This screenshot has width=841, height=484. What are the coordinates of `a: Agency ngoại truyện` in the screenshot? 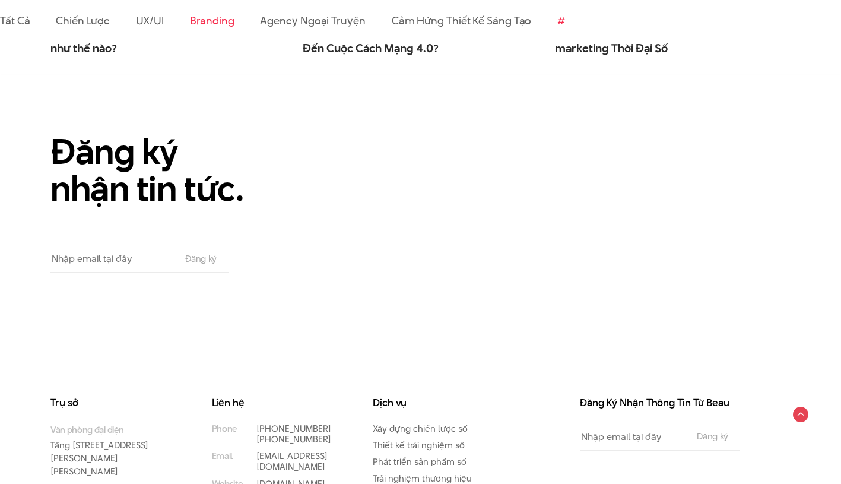 It's located at (312, 20).